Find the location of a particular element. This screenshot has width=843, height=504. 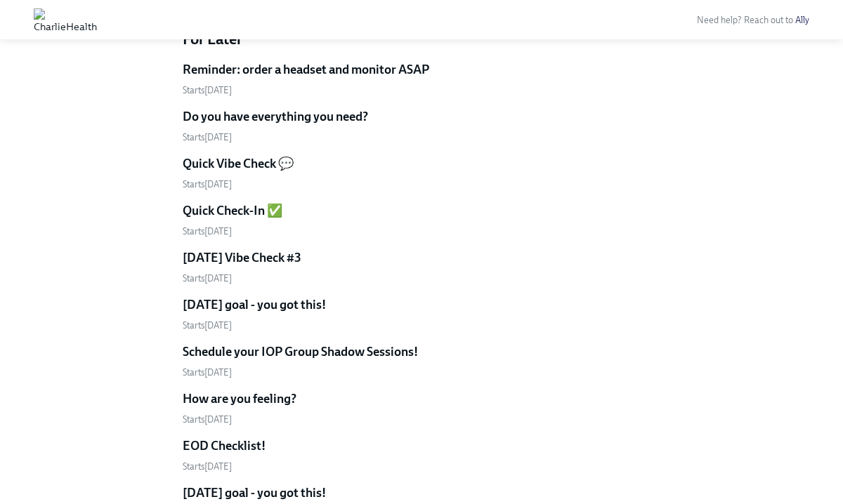

h5: Do you have everything you need? is located at coordinates (275, 117).